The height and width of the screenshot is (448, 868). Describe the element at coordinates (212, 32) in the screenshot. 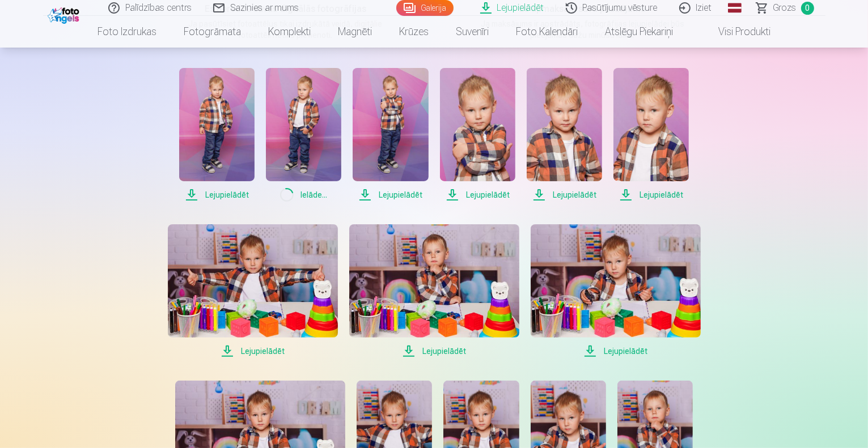

I see `a: Fotogrāmata` at that location.